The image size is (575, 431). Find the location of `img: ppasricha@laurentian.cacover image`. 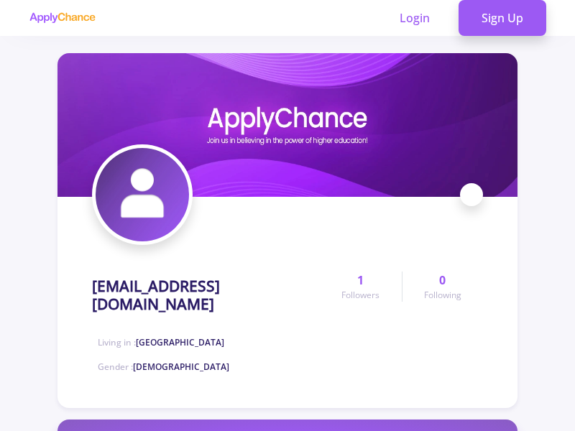

img: ppasricha@laurentian.cacover image is located at coordinates (288, 125).